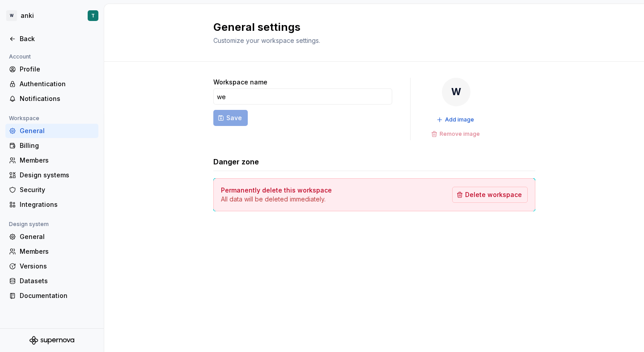 This screenshot has height=352, width=644. What do you see at coordinates (57, 69) in the screenshot?
I see `div: Profile` at bounding box center [57, 69].